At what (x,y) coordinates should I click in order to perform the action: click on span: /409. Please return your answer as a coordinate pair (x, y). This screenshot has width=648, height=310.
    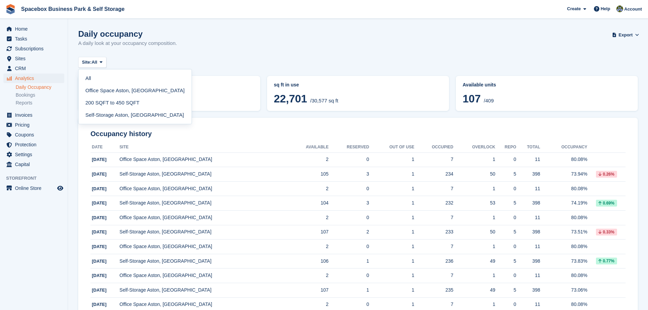
    Looking at the image, I should click on (489, 100).